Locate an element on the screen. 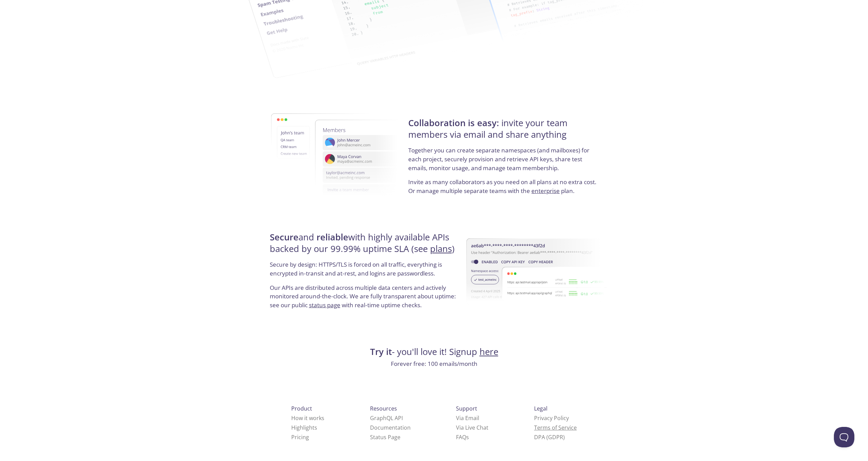  a: GraphQL API is located at coordinates (386, 419).